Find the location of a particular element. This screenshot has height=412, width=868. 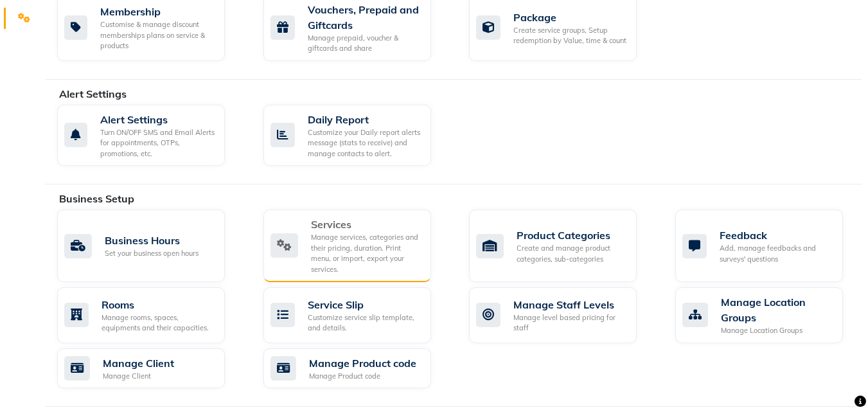

a: ServicesManage services, categories and their pricing, duration. Print menu, or import, export yo... is located at coordinates (356, 245).